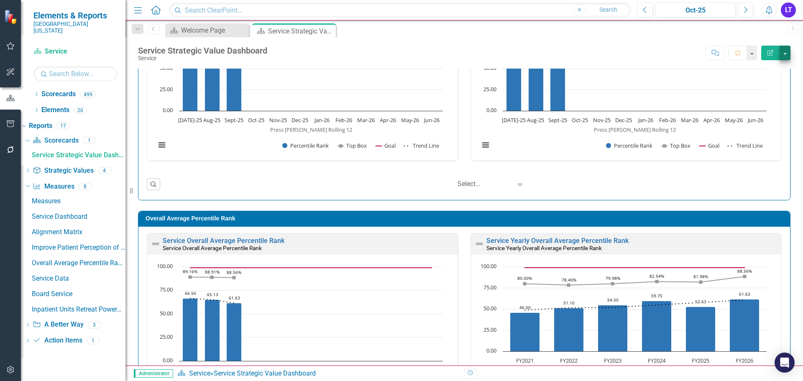 The height and width of the screenshot is (381, 803). What do you see at coordinates (77, 278) in the screenshot?
I see `a: Service Data` at bounding box center [77, 278].